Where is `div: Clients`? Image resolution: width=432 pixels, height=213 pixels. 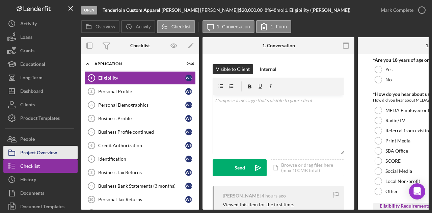
div: Clients is located at coordinates (27, 105).